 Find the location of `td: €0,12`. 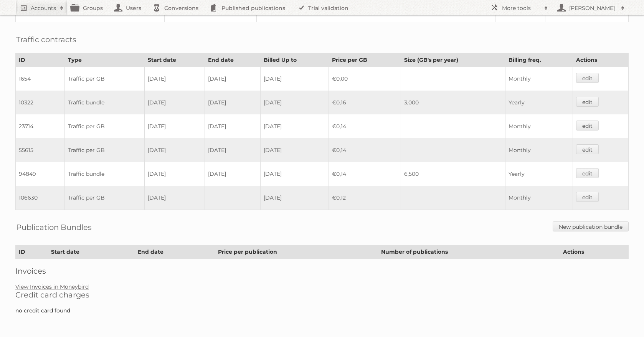

td: €0,12 is located at coordinates (365, 198).